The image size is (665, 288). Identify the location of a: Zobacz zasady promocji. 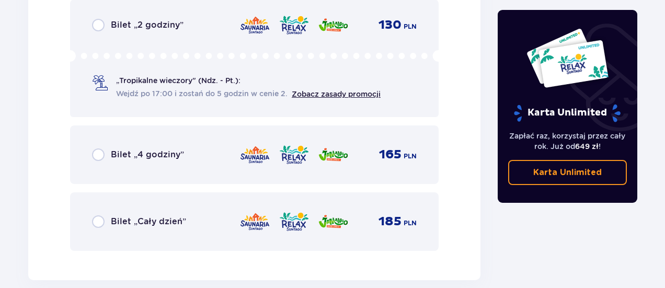
(336, 94).